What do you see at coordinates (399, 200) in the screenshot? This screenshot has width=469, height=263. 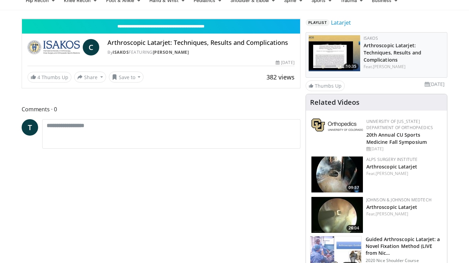 I see `a: Johnson & Johnson MedTech` at bounding box center [399, 200].